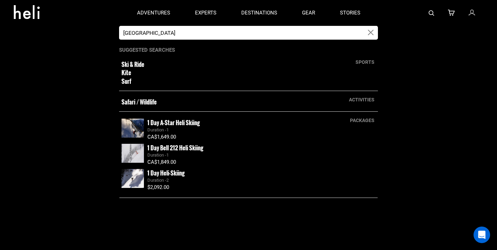 The height and width of the screenshot is (250, 497). Describe the element at coordinates (161, 162) in the screenshot. I see `span: CA$1,849.00` at that location.